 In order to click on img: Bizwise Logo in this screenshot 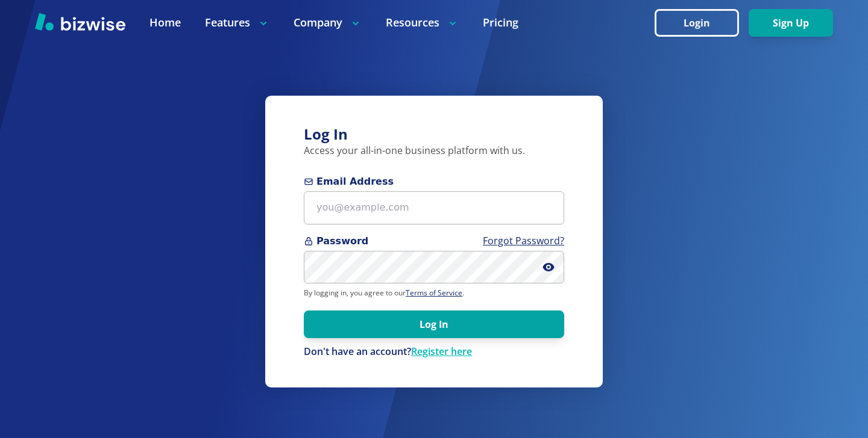, I will do `click(80, 21)`.